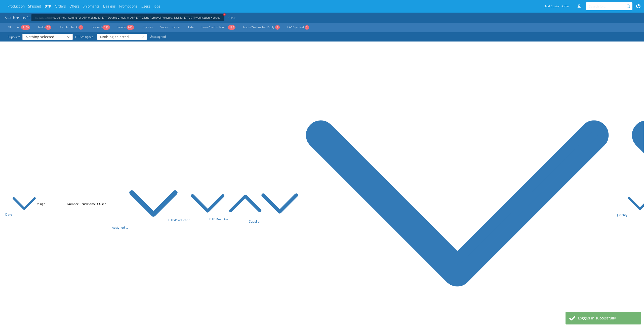  Describe the element at coordinates (24, 27) in the screenshot. I see `a: All1160` at that location.